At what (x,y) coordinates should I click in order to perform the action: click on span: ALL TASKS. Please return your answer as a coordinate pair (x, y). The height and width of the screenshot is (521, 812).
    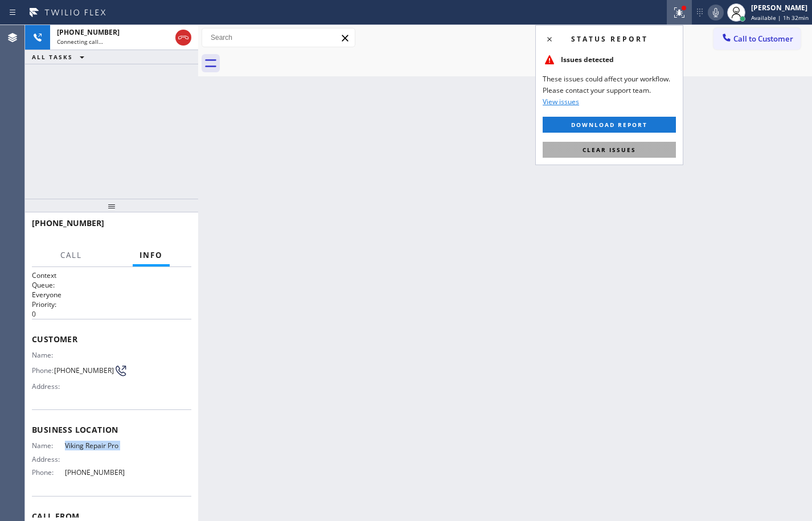
    Looking at the image, I should click on (52, 57).